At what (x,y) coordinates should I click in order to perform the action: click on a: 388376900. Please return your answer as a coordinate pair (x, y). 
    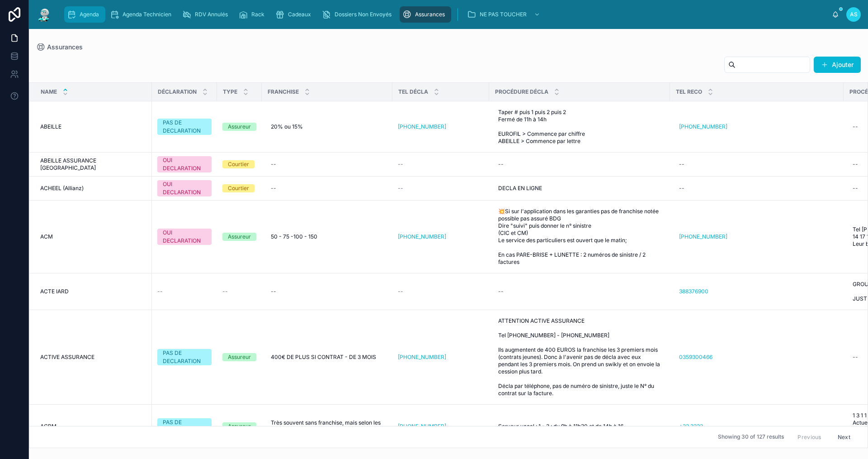
    Looking at the image, I should click on (757, 292).